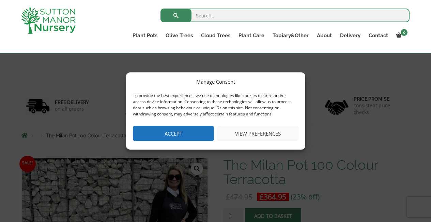 The height and width of the screenshot is (222, 431). What do you see at coordinates (404, 32) in the screenshot?
I see `span: 0` at bounding box center [404, 32].